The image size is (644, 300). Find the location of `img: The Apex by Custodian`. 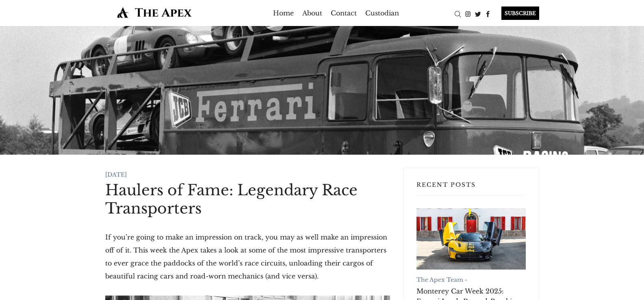

img: The Apex by Custodian is located at coordinates (154, 12).